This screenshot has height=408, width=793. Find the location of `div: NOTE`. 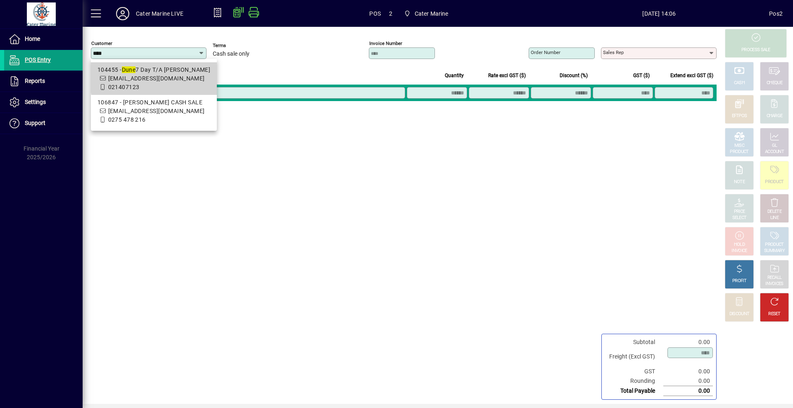

div: NOTE is located at coordinates (739, 182).